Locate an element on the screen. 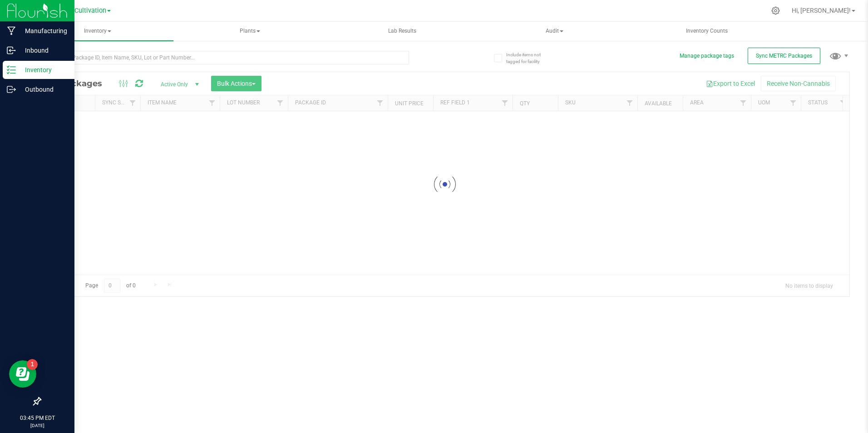 The width and height of the screenshot is (868, 433). span: Sync METRC Packages is located at coordinates (784, 56).